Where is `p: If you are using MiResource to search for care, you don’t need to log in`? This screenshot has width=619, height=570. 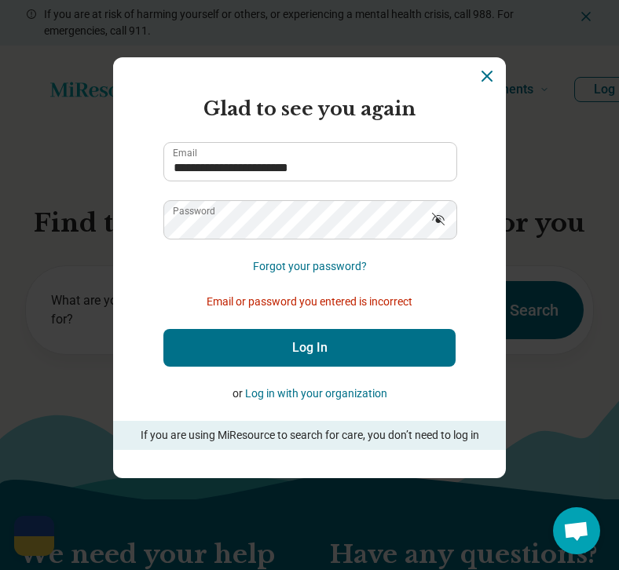 p: If you are using MiResource to search for care, you don’t need to log in is located at coordinates (309, 435).